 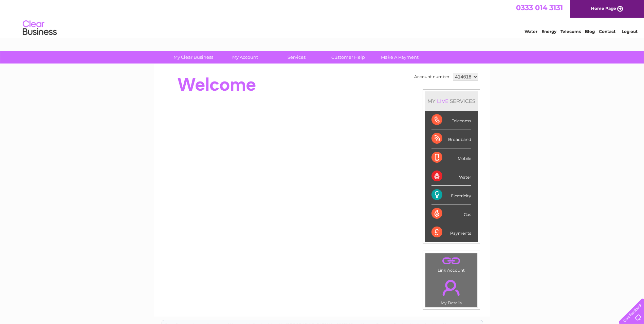 What do you see at coordinates (452, 176) in the screenshot?
I see `div: Water` at bounding box center [452, 176].